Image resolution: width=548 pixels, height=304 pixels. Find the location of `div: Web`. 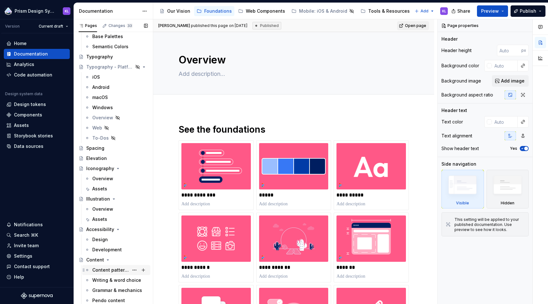

div: Web is located at coordinates (97, 128).